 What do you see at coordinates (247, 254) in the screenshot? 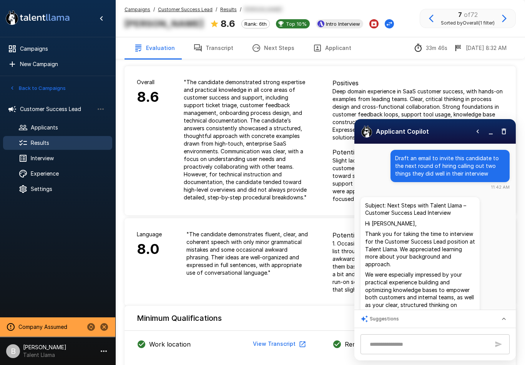
I see `p: " The candidate demonstrates fluent, clear, and coherent speech with only minor grammatical mista...` at bounding box center [247, 254].